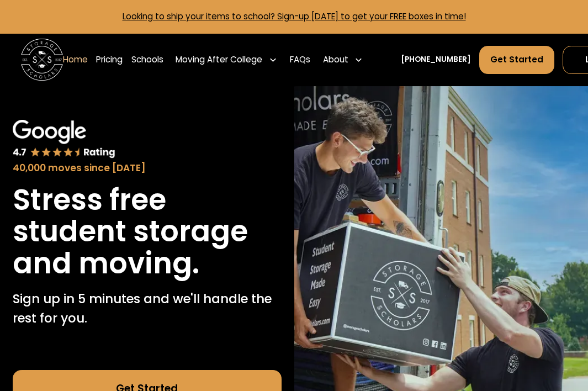  I want to click on a: FAQs, so click(299, 59).